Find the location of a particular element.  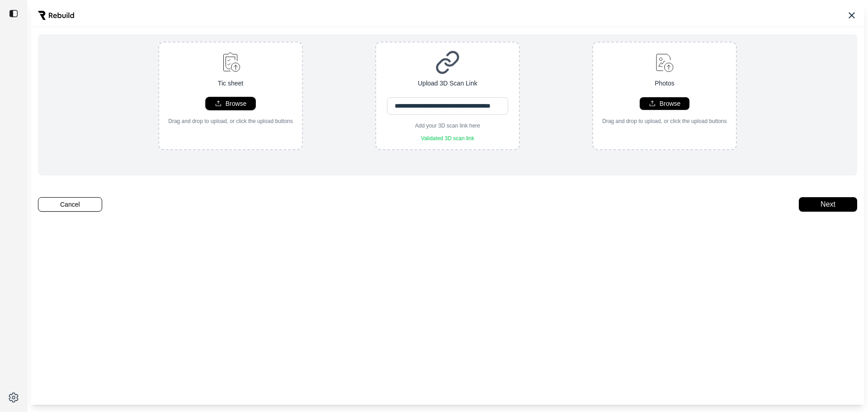

img: toggle sidebar is located at coordinates (14, 14).